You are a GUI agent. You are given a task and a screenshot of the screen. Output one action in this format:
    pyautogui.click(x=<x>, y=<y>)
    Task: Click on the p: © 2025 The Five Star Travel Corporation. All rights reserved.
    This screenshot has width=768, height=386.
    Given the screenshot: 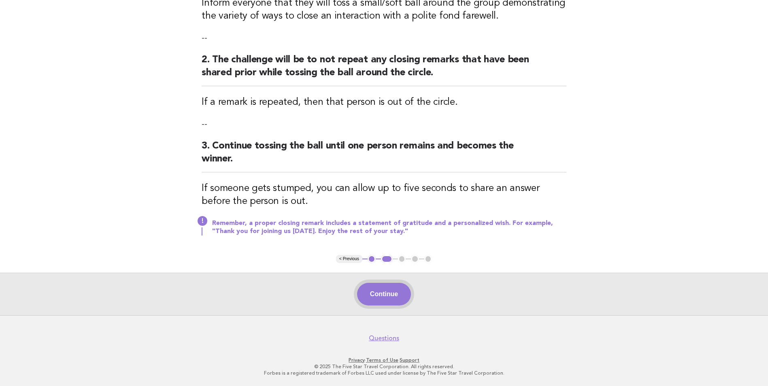 What is the action you would take?
    pyautogui.click(x=384, y=367)
    